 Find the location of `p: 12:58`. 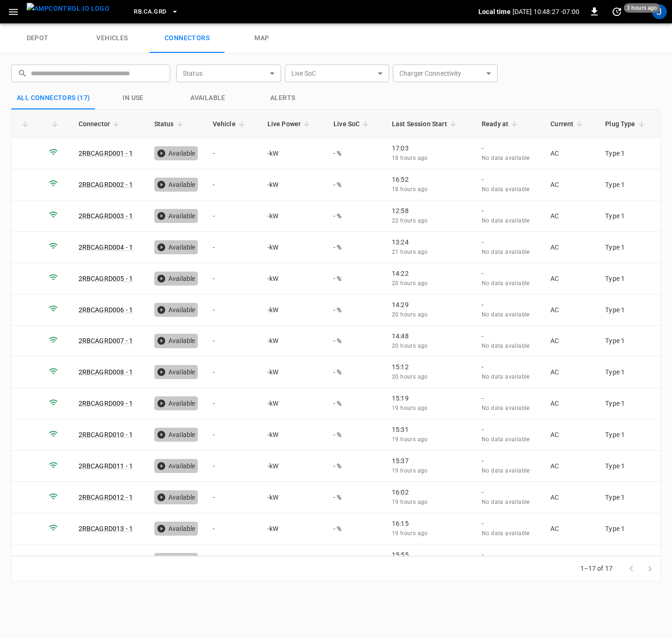

p: 12:58 is located at coordinates (430, 211).